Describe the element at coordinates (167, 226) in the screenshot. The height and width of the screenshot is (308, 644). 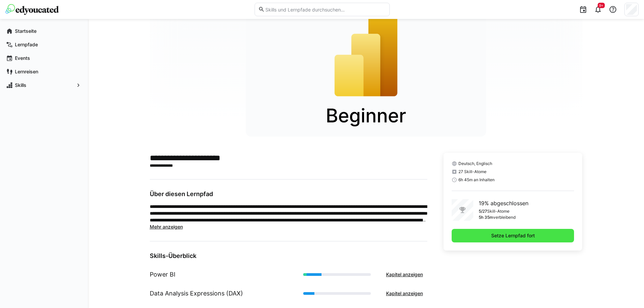
I see `span: Mehr anzeigen` at that location.